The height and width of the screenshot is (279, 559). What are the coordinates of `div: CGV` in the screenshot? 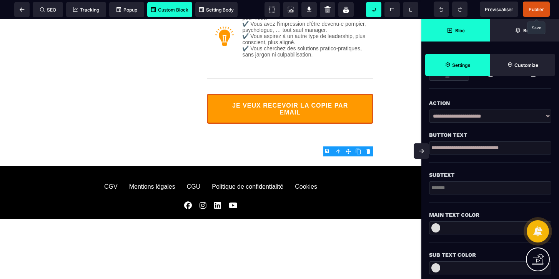 It's located at (111, 168).